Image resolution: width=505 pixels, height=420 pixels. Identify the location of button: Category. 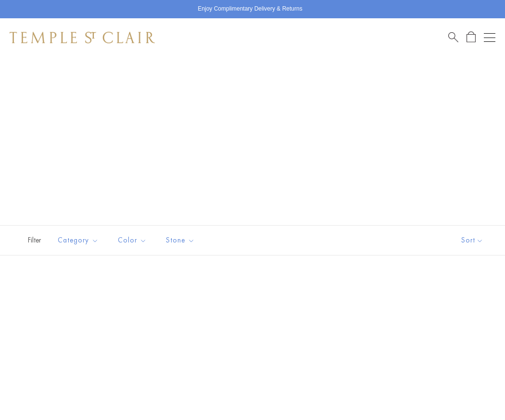
(78, 240).